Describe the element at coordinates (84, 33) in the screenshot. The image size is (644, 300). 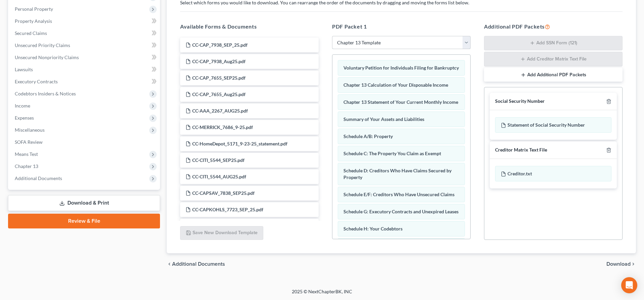
I see `a: Secured Claims` at that location.